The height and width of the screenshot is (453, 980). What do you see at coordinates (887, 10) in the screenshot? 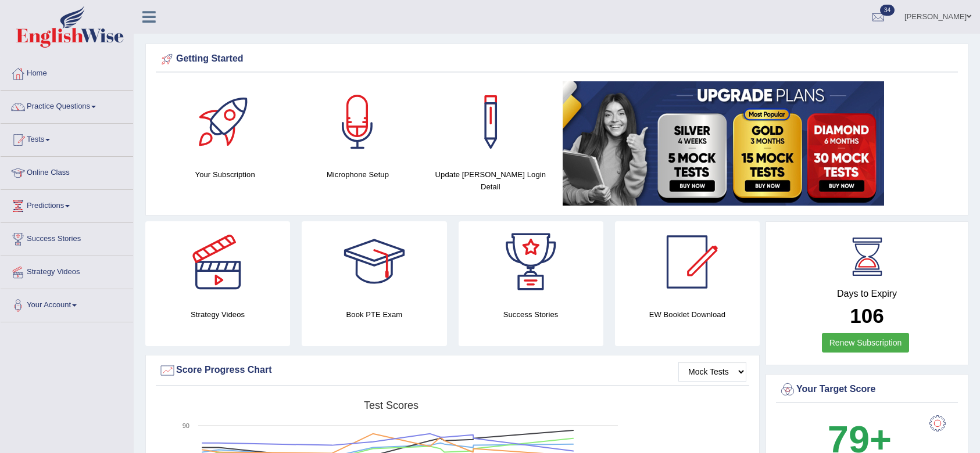
I see `span: 34` at bounding box center [887, 10].